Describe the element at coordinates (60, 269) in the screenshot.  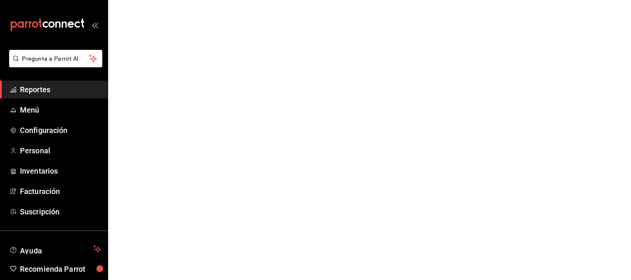
I see `span: Recomienda Parrot` at that location.